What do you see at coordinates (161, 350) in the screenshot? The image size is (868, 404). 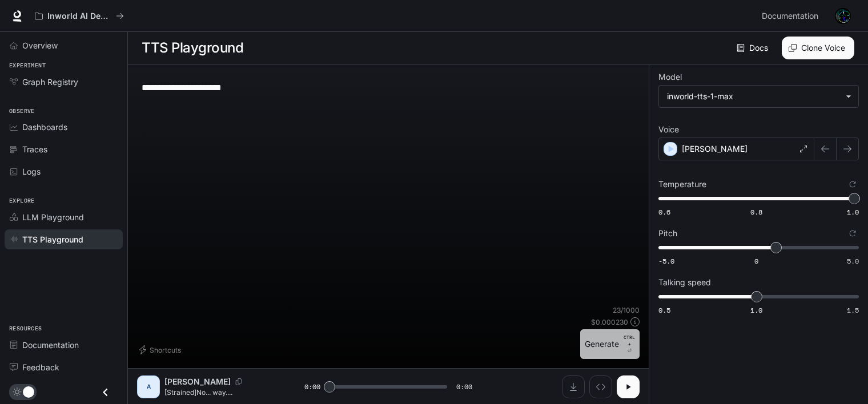 I see `button: Shortcuts` at bounding box center [161, 350].